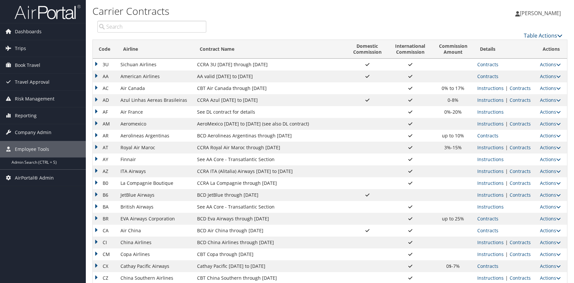 This screenshot has width=574, height=283. What do you see at coordinates (155, 124) in the screenshot?
I see `td: Aeromexico` at bounding box center [155, 124].